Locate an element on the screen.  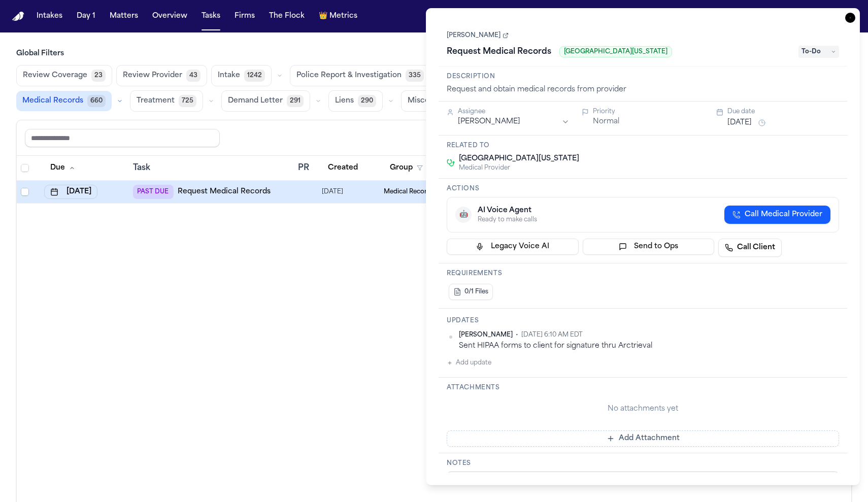
a: crownMetrics is located at coordinates (338, 16).